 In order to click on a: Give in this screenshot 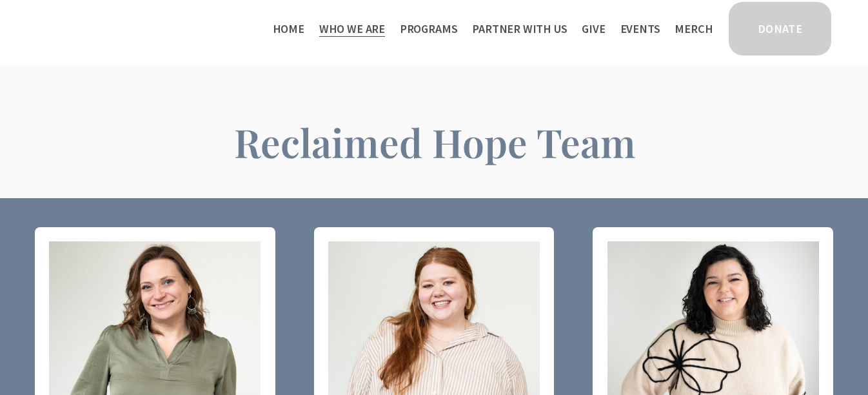, I will do `click(594, 28)`.